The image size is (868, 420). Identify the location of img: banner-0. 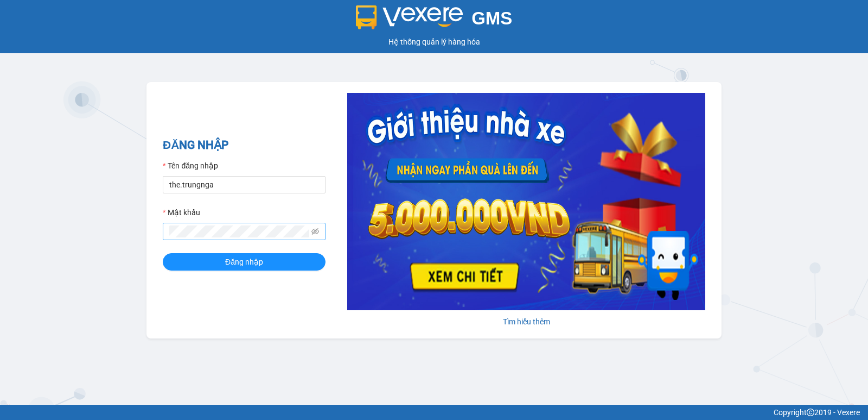
(526, 202).